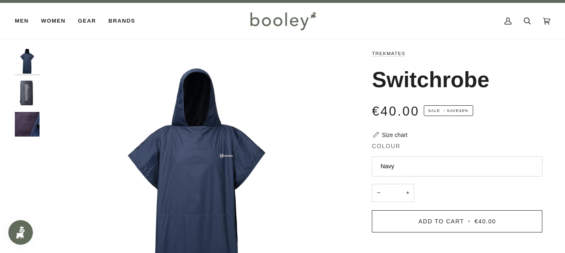 This screenshot has width=565, height=253. Describe the element at coordinates (25, 21) in the screenshot. I see `a: Men` at that location.